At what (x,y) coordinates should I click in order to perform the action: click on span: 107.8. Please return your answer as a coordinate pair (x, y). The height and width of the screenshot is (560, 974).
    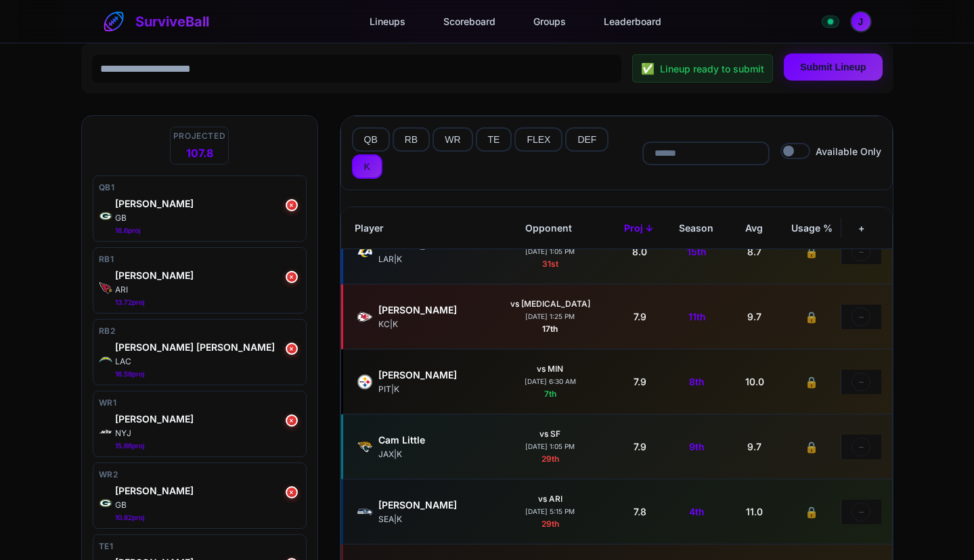
    Looking at the image, I should click on (200, 153).